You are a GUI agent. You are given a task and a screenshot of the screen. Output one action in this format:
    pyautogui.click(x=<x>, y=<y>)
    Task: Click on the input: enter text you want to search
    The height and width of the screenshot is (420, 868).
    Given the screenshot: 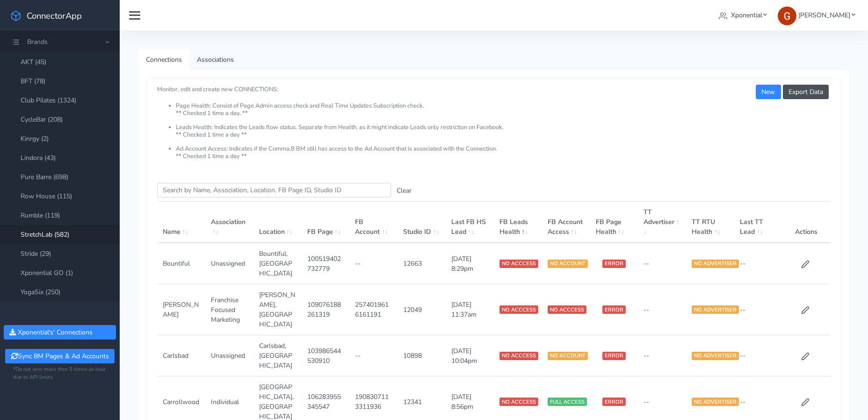 What is the action you would take?
    pyautogui.click(x=274, y=190)
    